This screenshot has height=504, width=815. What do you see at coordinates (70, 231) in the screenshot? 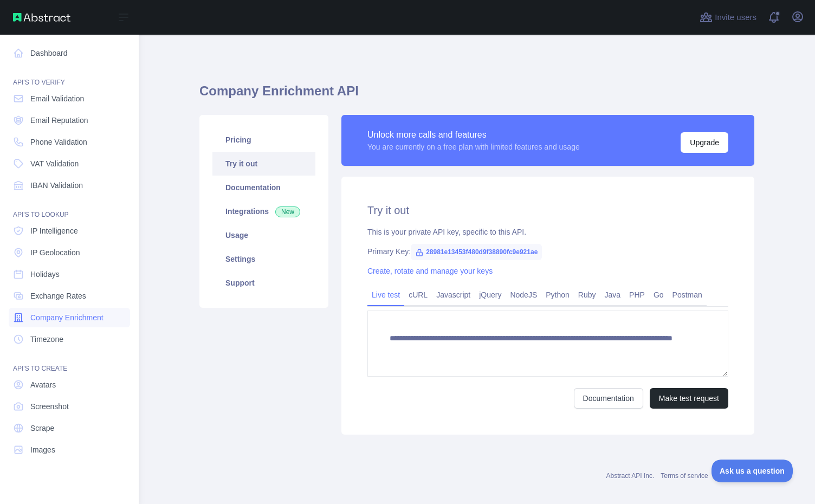
I see `a: IP Intelligence` at bounding box center [70, 231].